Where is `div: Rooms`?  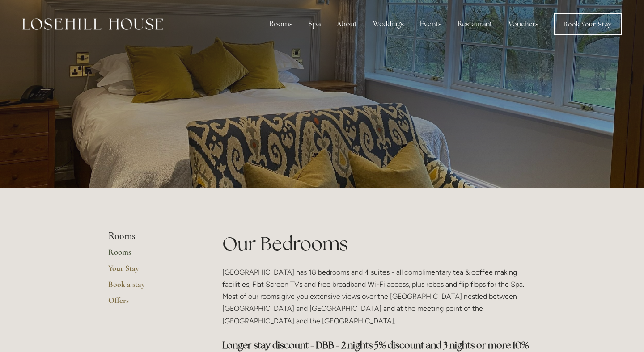
div: Rooms is located at coordinates (281, 24).